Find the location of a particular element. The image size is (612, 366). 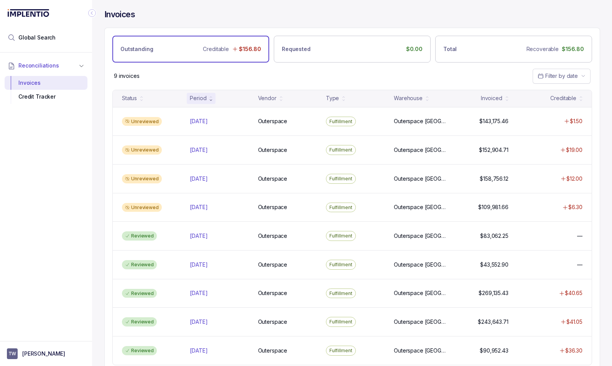

p: $109,981.66 is located at coordinates (493, 207).